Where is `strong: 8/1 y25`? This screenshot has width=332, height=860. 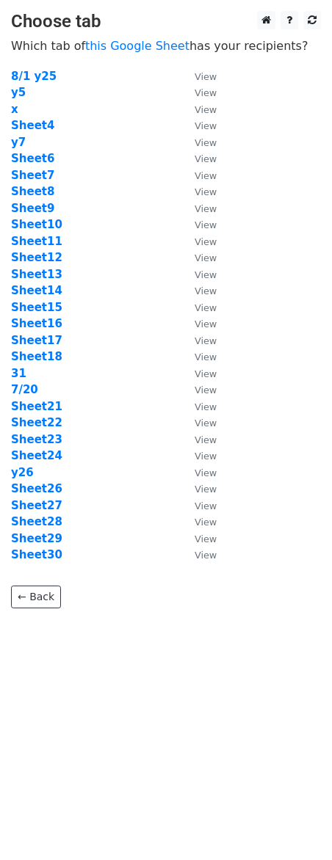 strong: 8/1 y25 is located at coordinates (34, 76).